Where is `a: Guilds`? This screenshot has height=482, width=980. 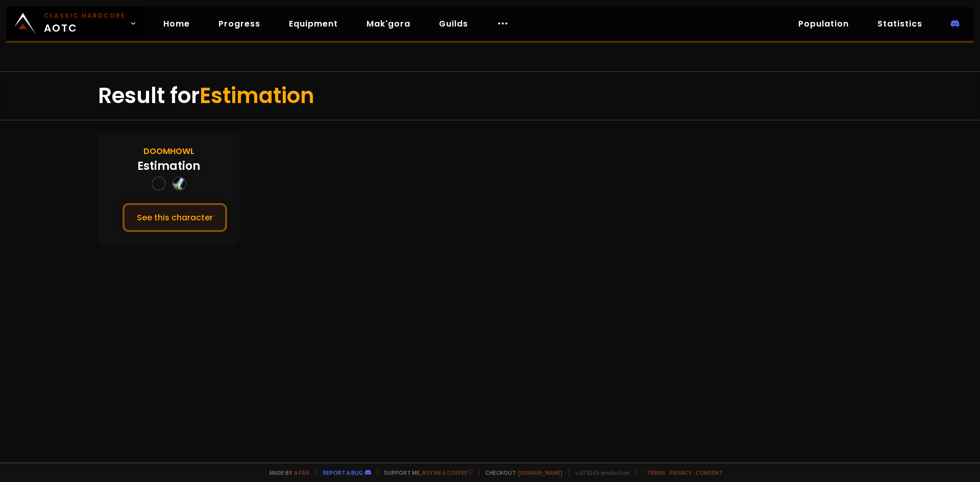 a: Guilds is located at coordinates (454, 24).